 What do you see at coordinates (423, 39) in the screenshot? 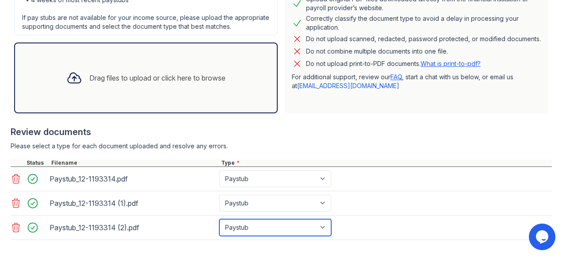
I see `div: Do not upload scanned, redacted, password protected, or modified documents.` at bounding box center [423, 39].